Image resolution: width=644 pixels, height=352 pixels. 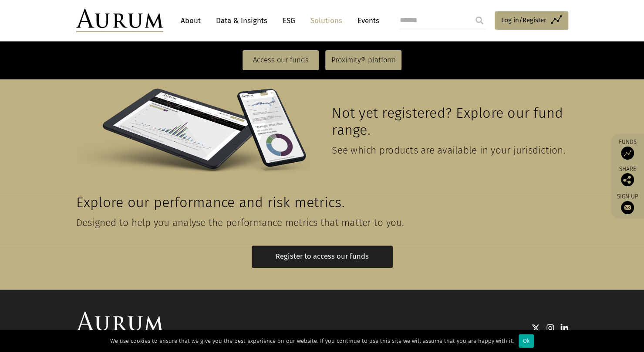 I want to click on img: Aurum, so click(x=119, y=21).